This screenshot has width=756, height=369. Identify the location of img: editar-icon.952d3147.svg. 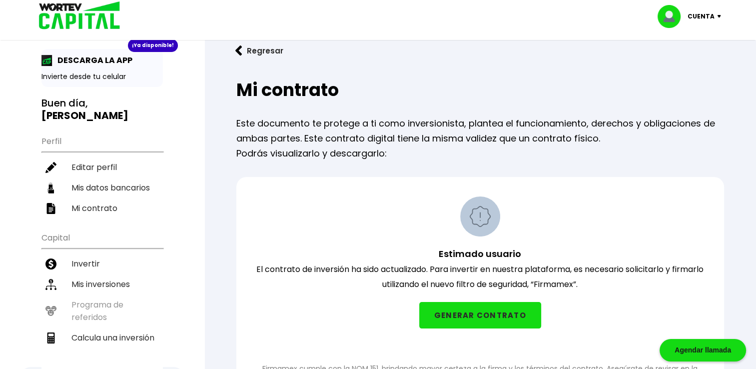
(51, 167).